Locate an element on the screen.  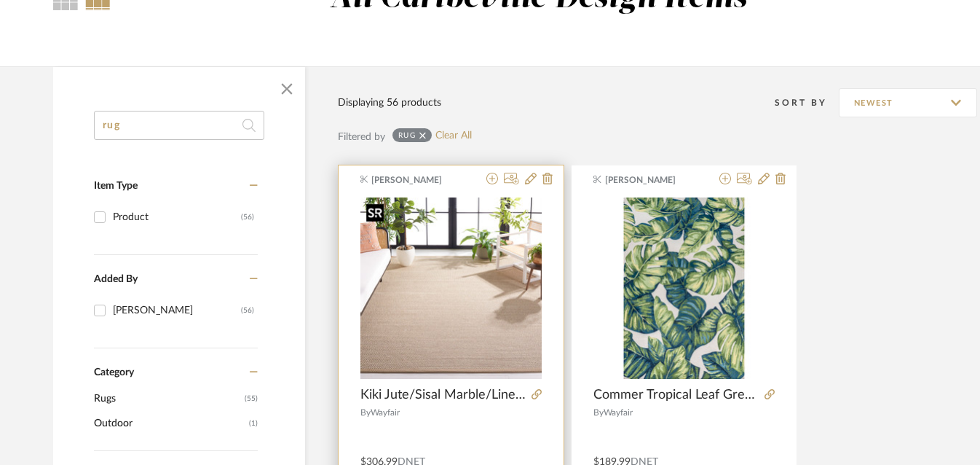
div: Product is located at coordinates (177, 217).